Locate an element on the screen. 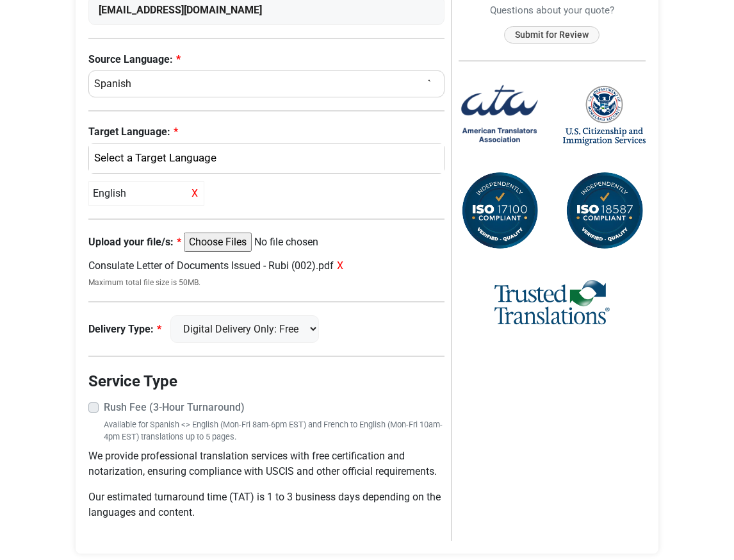  img: United States Citizenship and Immigration Services Logo is located at coordinates (604, 116).